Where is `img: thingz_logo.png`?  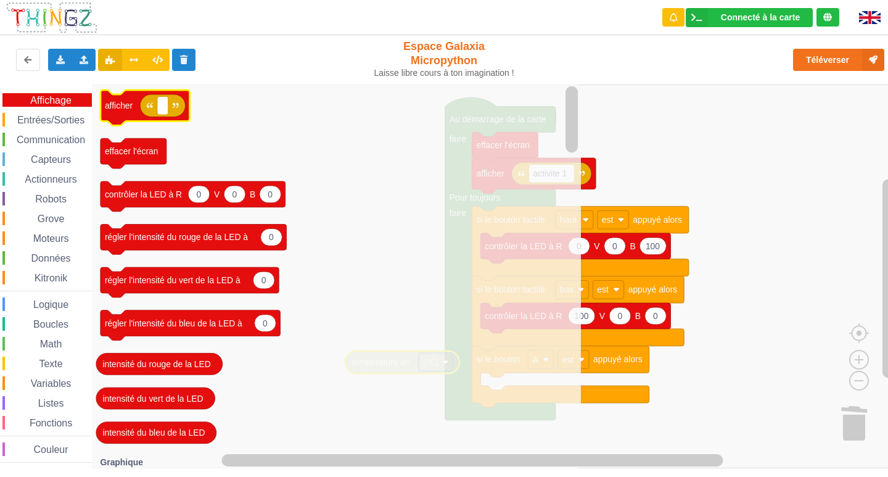 img: thingz_logo.png is located at coordinates (52, 17).